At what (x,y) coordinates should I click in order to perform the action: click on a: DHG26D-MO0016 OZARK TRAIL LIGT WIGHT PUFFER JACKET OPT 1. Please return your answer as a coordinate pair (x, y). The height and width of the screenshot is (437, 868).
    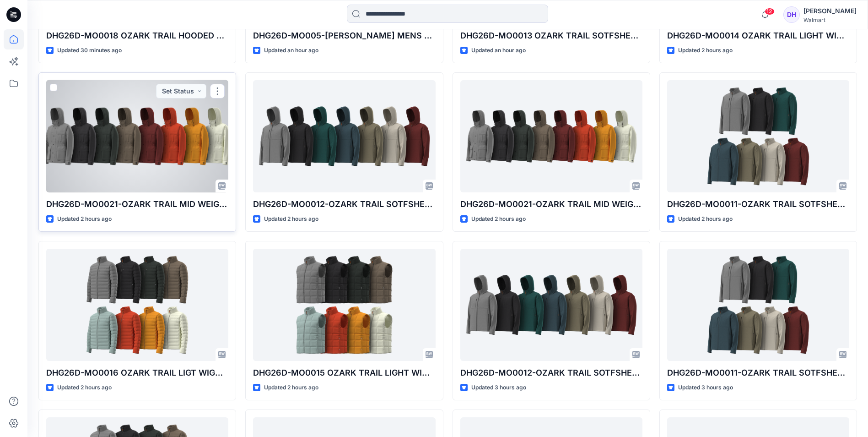
    Looking at the image, I should click on (137, 304).